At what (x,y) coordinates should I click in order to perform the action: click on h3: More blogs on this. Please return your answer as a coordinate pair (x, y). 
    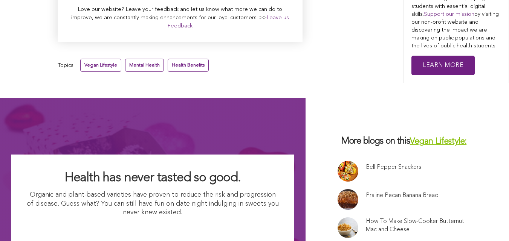
    Looking at the image, I should click on (407, 142).